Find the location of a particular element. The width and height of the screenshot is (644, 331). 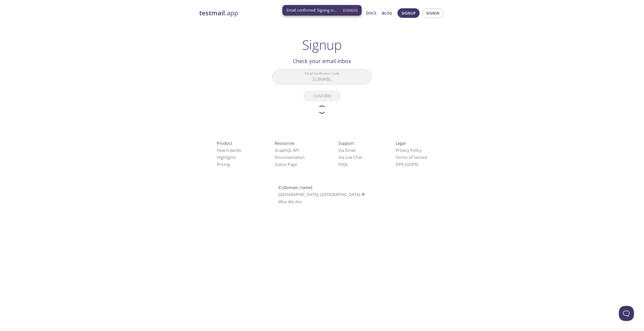

span: s is located at coordinates (347, 164).